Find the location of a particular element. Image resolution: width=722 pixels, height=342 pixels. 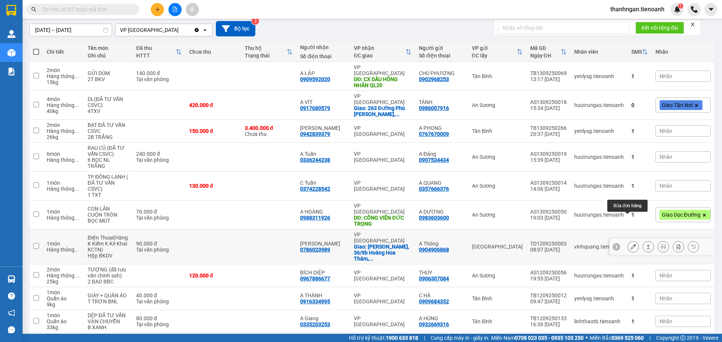

div: 33 kg is located at coordinates (63, 328).